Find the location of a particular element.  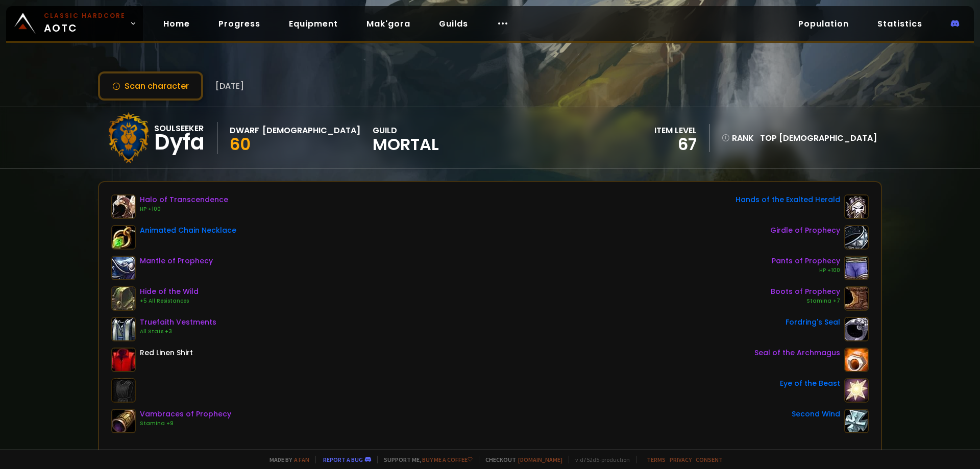

div: Vambraces of Prophecy is located at coordinates (185, 414).